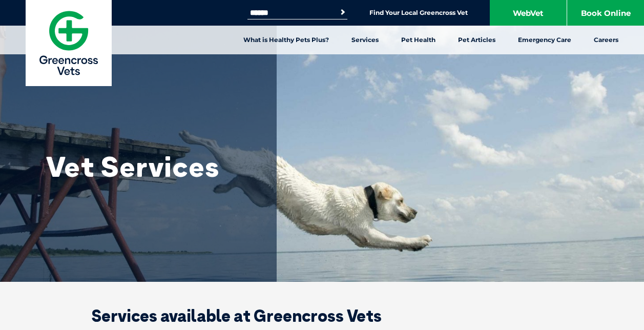 The image size is (644, 330). I want to click on h2: Services available at Greencross Vets, so click(323, 316).